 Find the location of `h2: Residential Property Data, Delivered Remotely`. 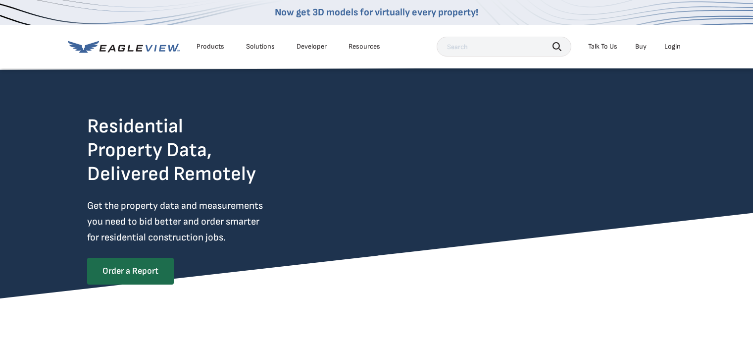

h2: Residential Property Data, Delivered Remotely is located at coordinates (171, 150).